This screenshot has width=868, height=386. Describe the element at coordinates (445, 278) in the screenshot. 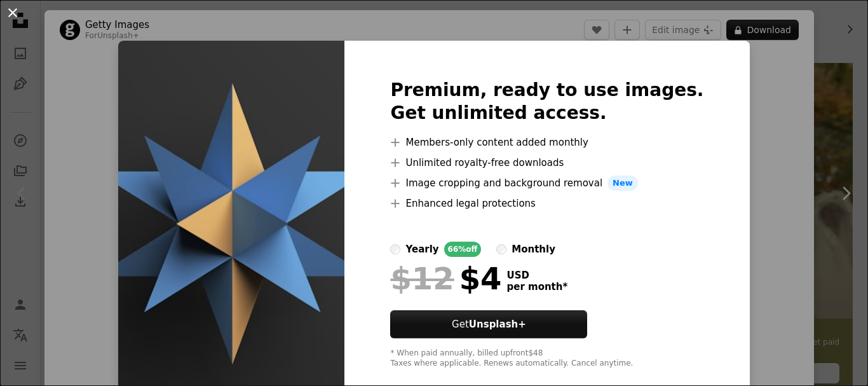

I see `div: $4` at that location.